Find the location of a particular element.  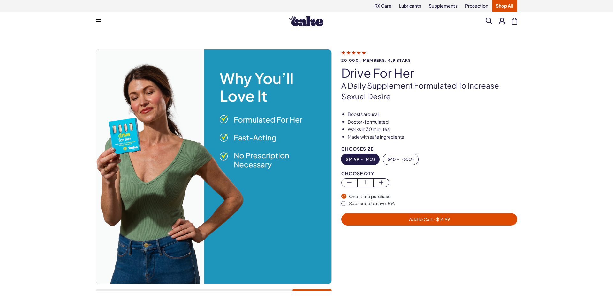

div: Choose Size is located at coordinates (429, 149).